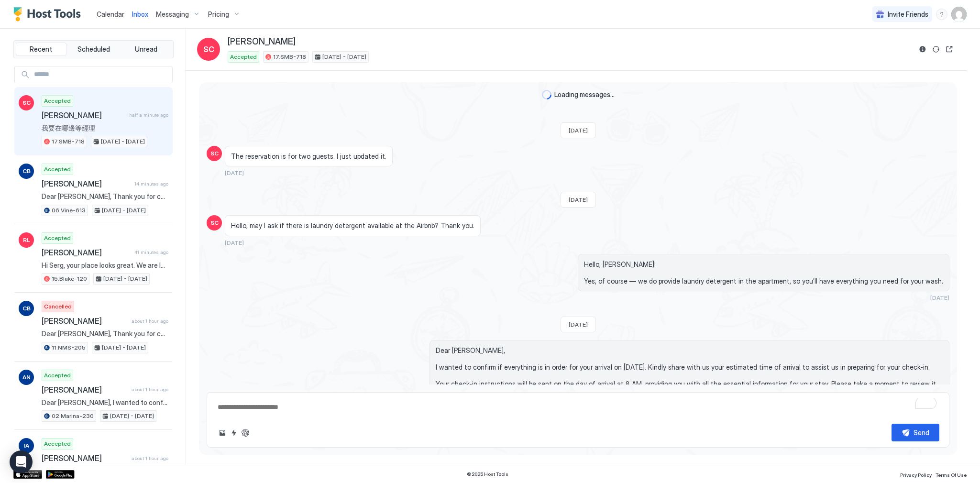 The image size is (980, 483). Describe the element at coordinates (60, 474) in the screenshot. I see `div: Google Play Store` at that location.